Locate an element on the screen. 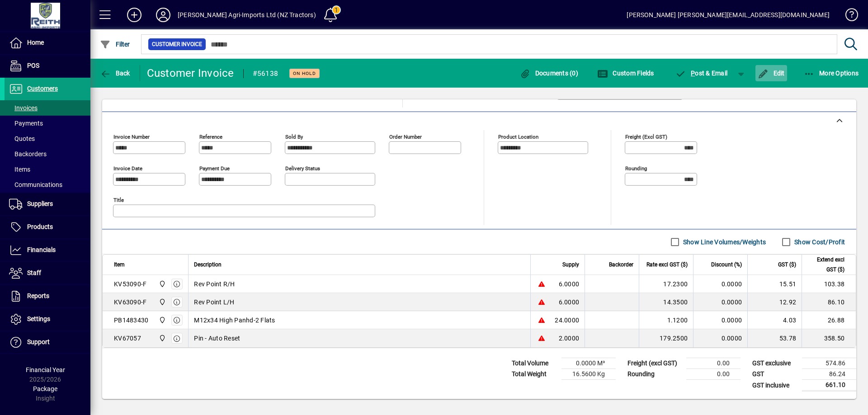 This screenshot has width=868, height=415. div: Customer Invoice is located at coordinates (191, 73).